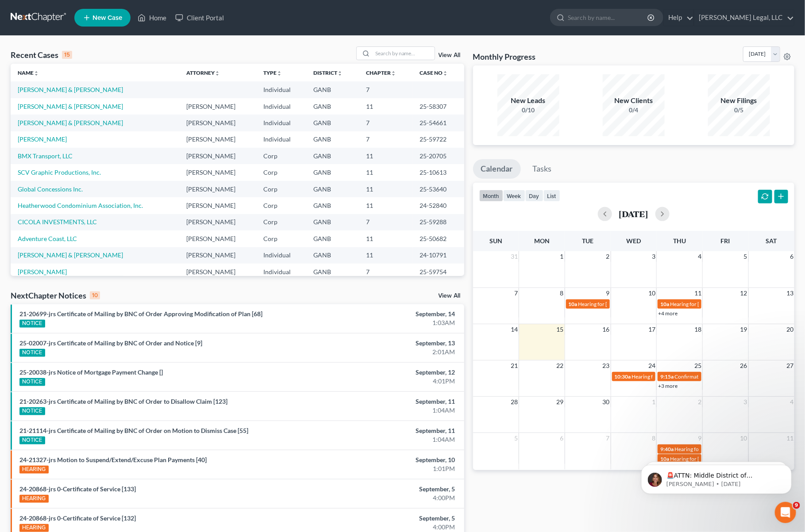 This screenshot has width=805, height=532. I want to click on a: Home, so click(152, 17).